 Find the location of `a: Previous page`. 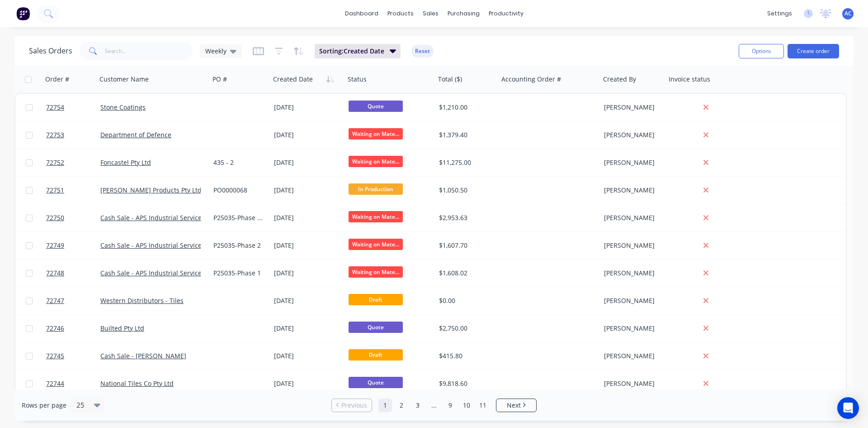

a: Previous page is located at coordinates (352, 405).